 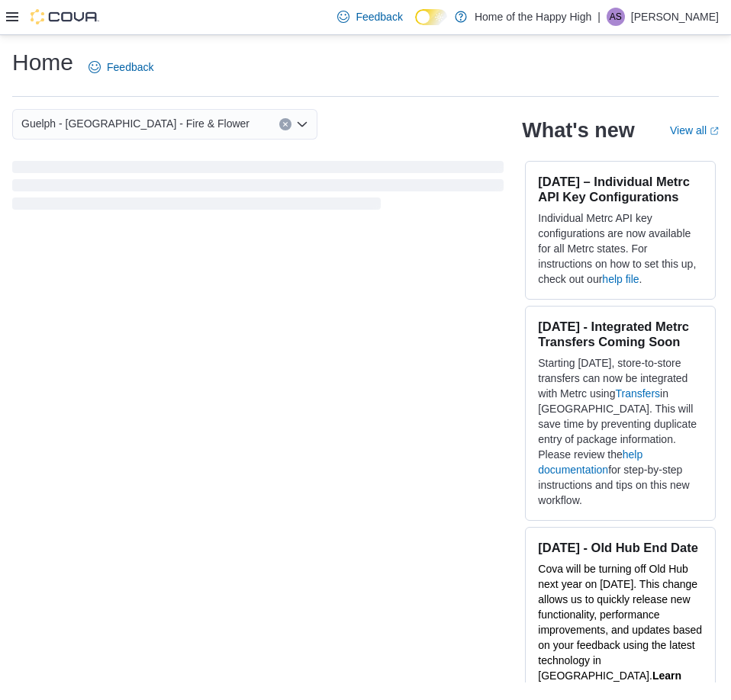 I want to click on span: Dark Mode, so click(x=415, y=26).